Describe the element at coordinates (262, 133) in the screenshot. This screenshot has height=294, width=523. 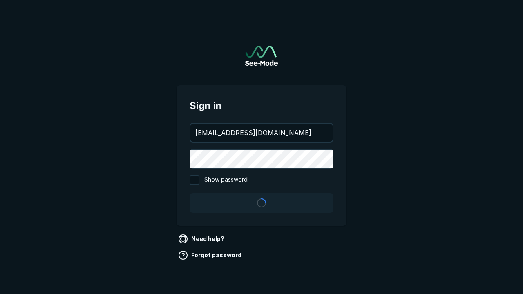
I see `input: your@email.com` at that location.